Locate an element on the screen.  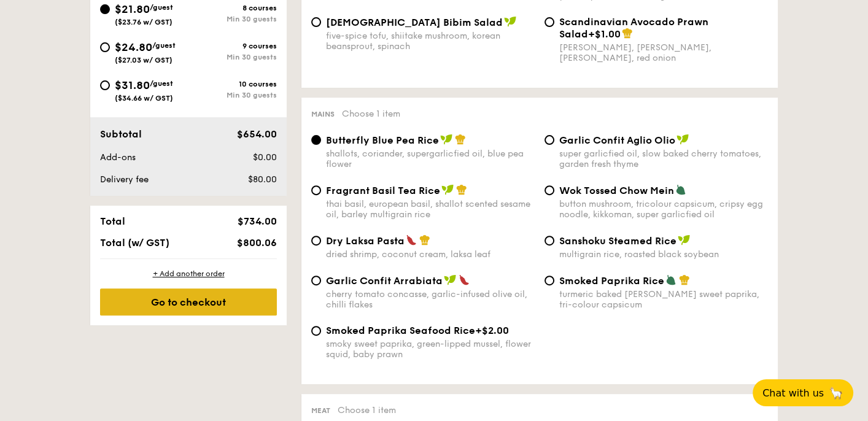
span: Meat is located at coordinates (321, 411).